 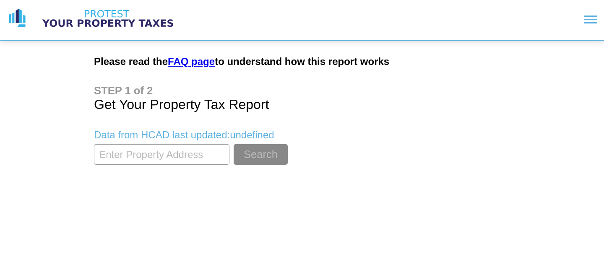 What do you see at coordinates (260, 154) in the screenshot?
I see `button: Search` at bounding box center [260, 154].